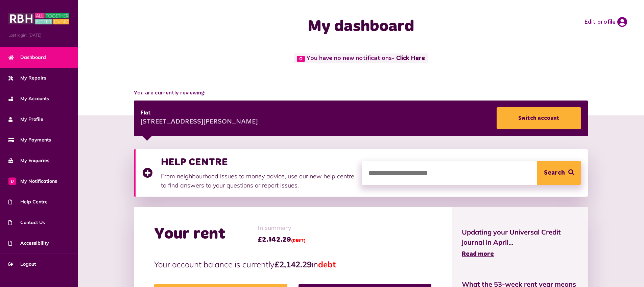 The image size is (644, 287). What do you see at coordinates (29, 160) in the screenshot?
I see `span: My Enquiries` at bounding box center [29, 160].